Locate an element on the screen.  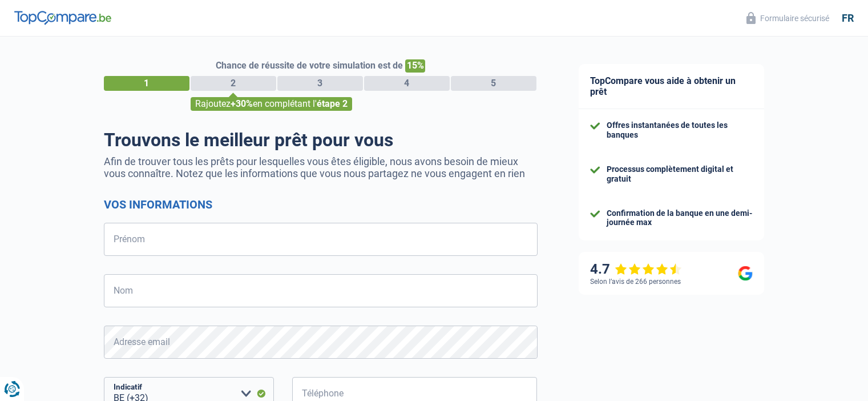
p: Afin de trouver tous les prêts pour lesquelles vous êtes éligible, nous avons besoin de mieux vou... is located at coordinates (321, 168).